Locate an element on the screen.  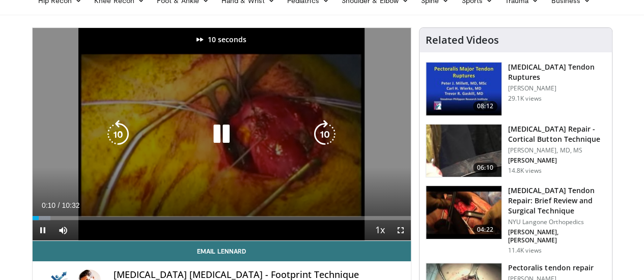
span: 04:22 is located at coordinates (485, 230).